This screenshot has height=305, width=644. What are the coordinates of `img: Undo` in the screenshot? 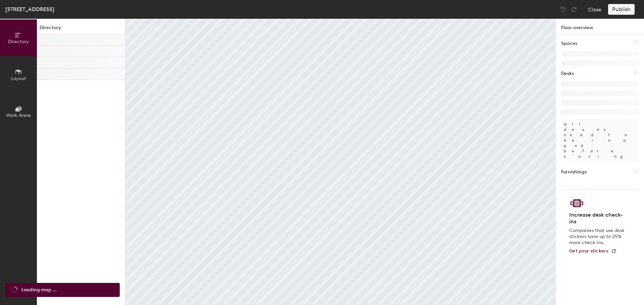 It's located at (564, 9).